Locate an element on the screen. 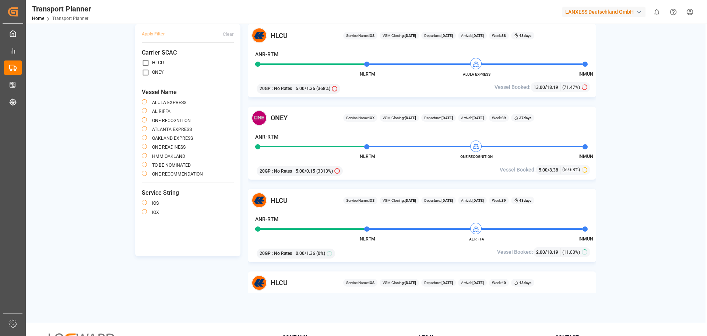  b: 38 is located at coordinates (504, 35).